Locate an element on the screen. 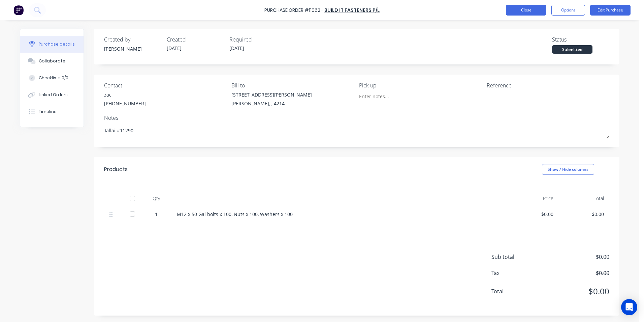 This screenshot has width=644, height=322. div: Products is located at coordinates (116, 169).